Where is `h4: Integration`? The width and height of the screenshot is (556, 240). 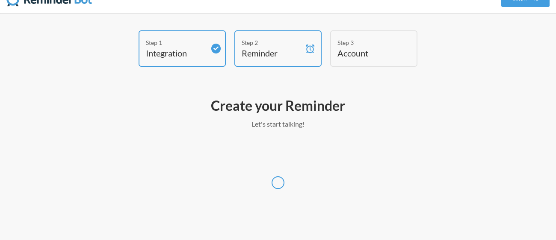 h4: Integration is located at coordinates (176, 53).